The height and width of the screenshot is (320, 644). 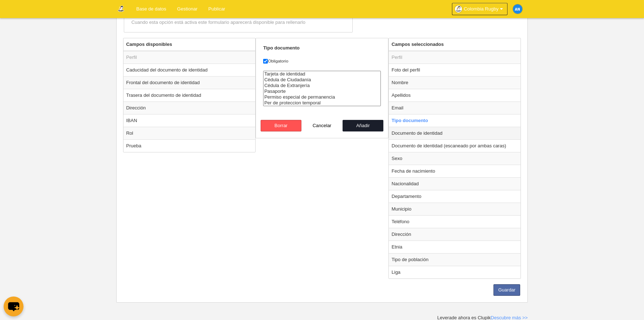 I want to click on button: Guardar, so click(x=507, y=290).